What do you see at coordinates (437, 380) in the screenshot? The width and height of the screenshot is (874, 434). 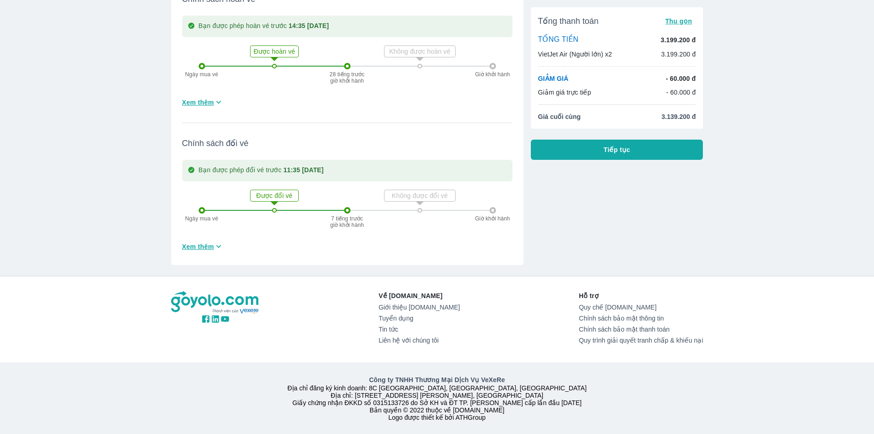 I see `p: Công ty TNHH Thương Mại Dịch Vụ VeXeRe` at bounding box center [437, 380].